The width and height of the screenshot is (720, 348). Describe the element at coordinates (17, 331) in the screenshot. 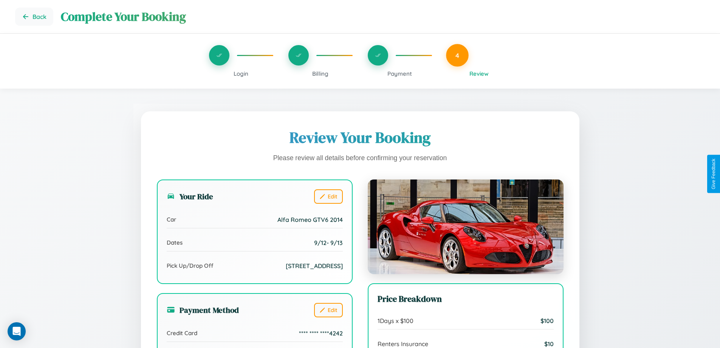

I see `div: Open Intercom Messenger` at that location.